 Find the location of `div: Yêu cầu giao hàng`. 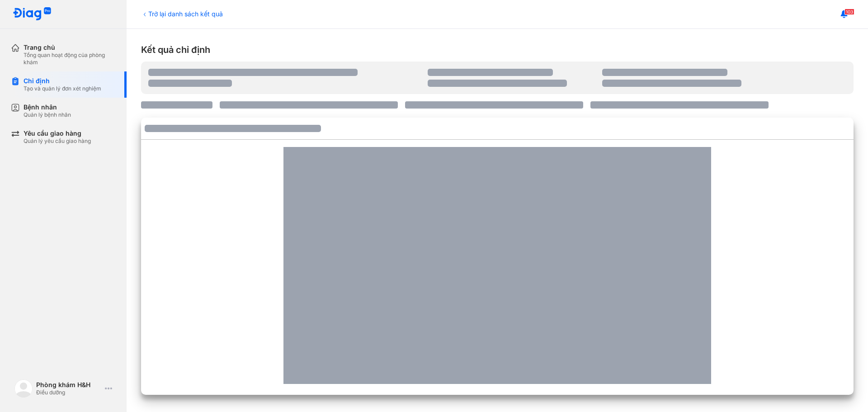

div: Yêu cầu giao hàng is located at coordinates (57, 133).